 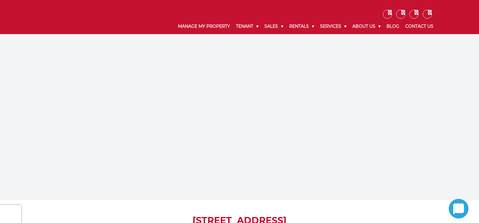 I want to click on a: Manage My Property, so click(x=204, y=26).